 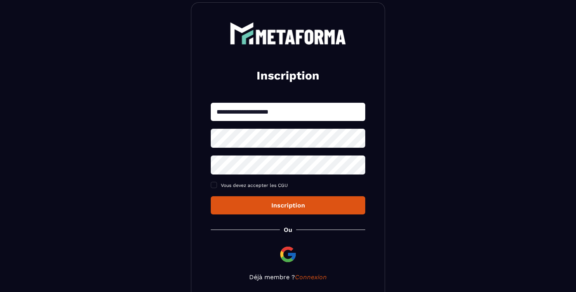 What do you see at coordinates (288, 230) in the screenshot?
I see `p: Ou` at bounding box center [288, 230].